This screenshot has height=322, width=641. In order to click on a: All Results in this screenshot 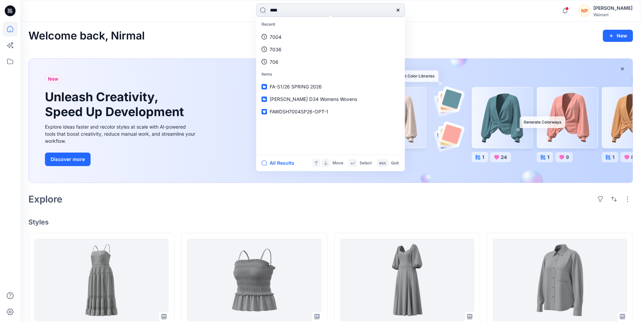, I will do `click(280, 163)`.